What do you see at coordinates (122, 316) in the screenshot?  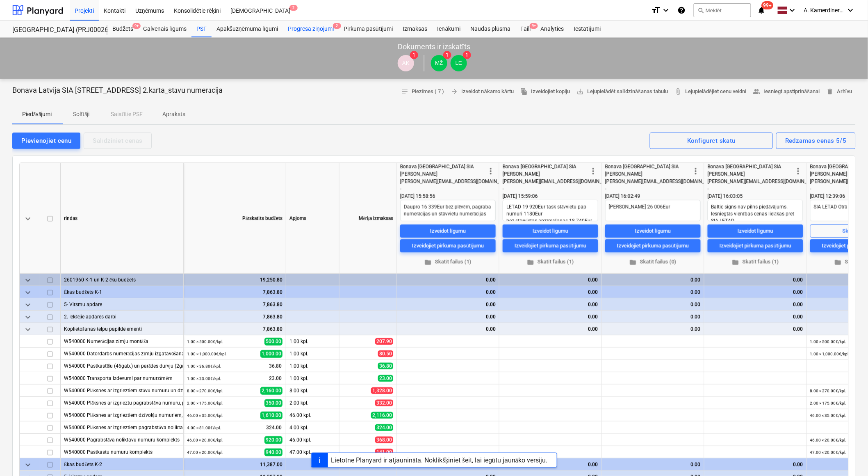 I see `div: 2. Iekšējie apdares darbi` at bounding box center [122, 316].